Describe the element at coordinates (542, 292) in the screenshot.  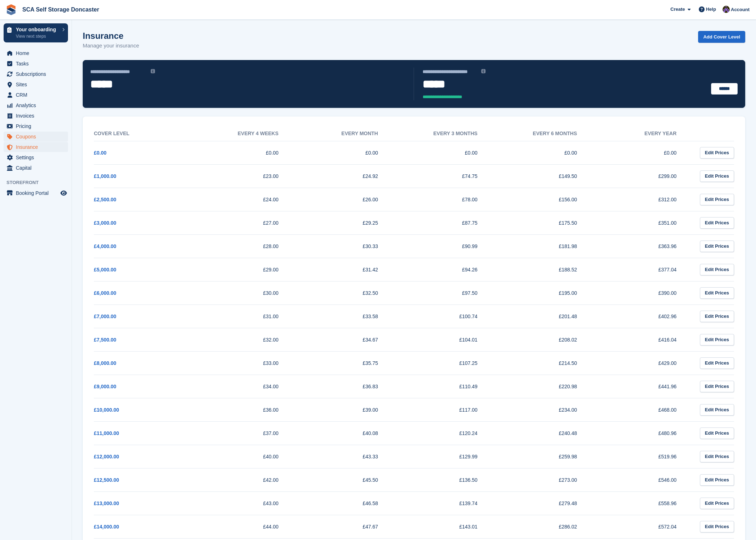
I see `td: £195.00` at that location.